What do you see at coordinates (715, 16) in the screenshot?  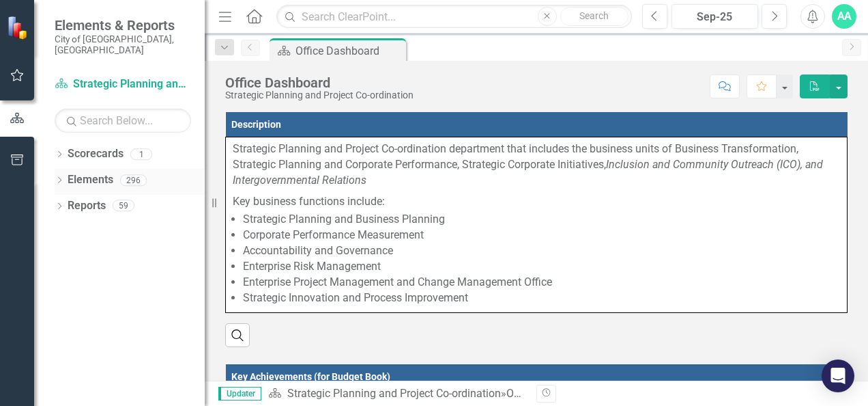 I see `button: Sep-25` at bounding box center [715, 16].